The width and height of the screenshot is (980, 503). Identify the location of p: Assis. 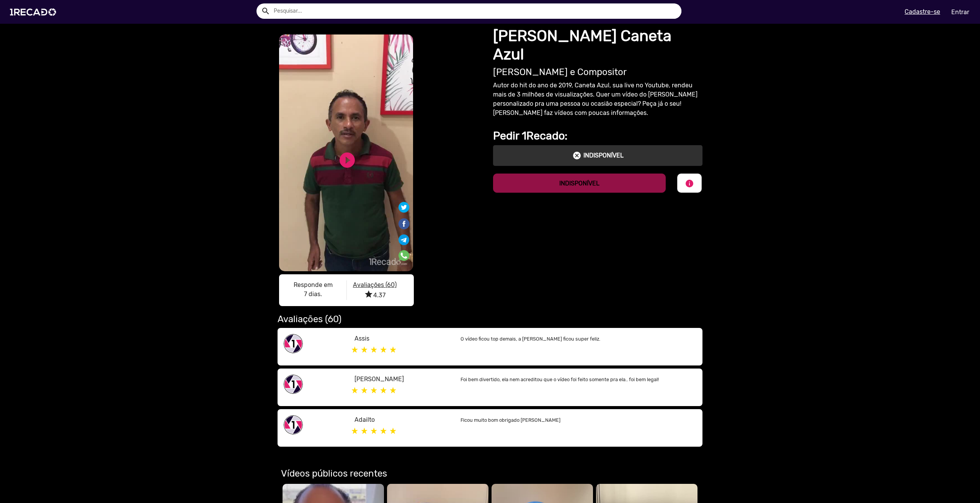
(402, 339).